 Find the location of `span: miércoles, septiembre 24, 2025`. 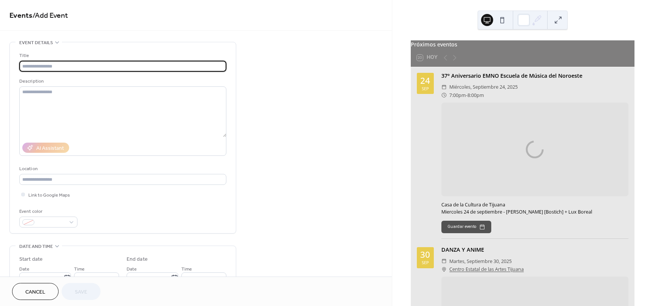

span: miércoles, septiembre 24, 2025 is located at coordinates (483, 87).